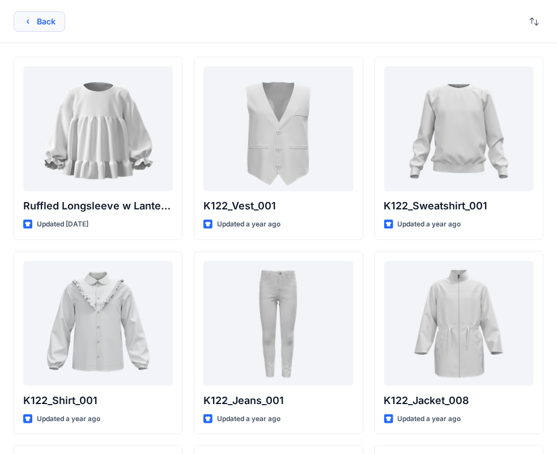  What do you see at coordinates (278, 323) in the screenshot?
I see `a: K122_Jeans_001` at bounding box center [278, 323].